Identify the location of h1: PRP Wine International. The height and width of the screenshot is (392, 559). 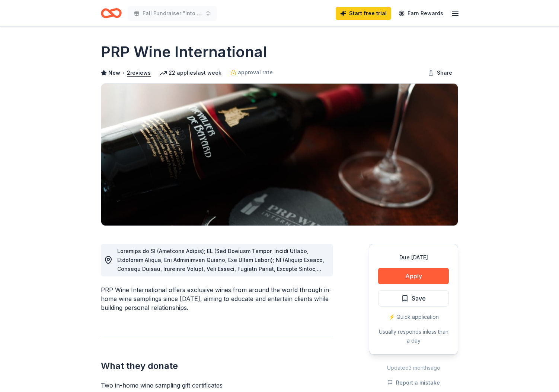
(184, 52).